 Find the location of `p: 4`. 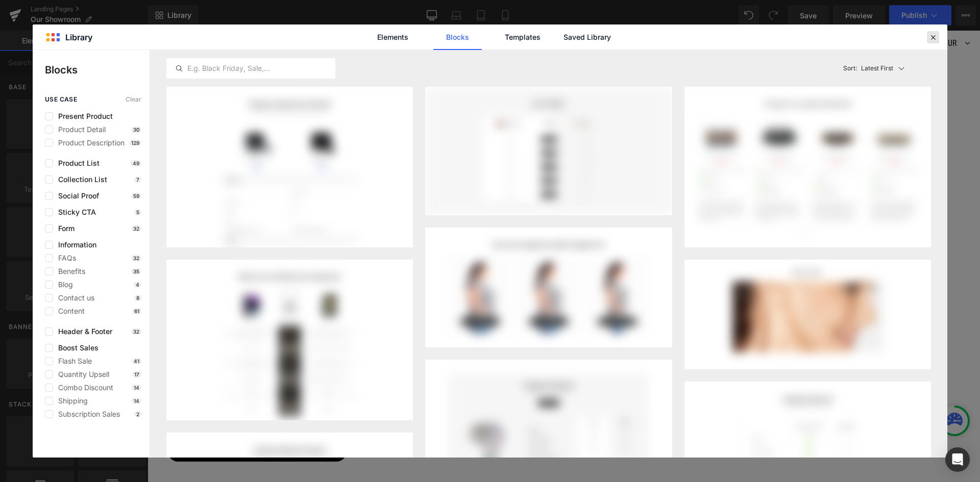

p: 4 is located at coordinates (137, 285).